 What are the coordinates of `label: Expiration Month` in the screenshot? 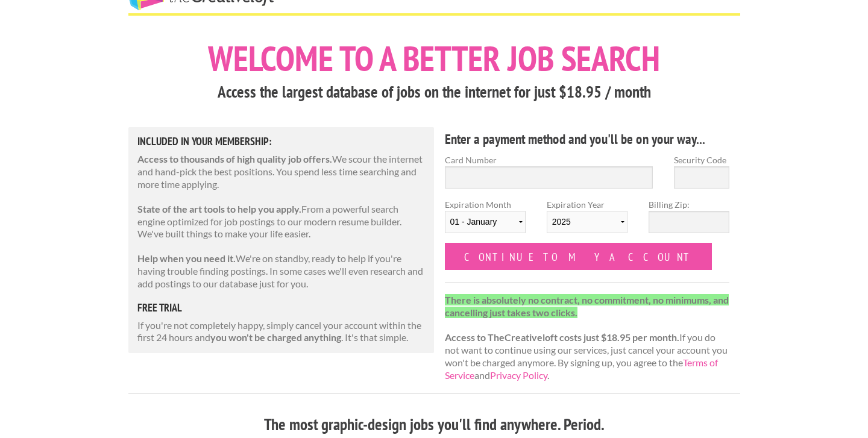 It's located at (485, 220).